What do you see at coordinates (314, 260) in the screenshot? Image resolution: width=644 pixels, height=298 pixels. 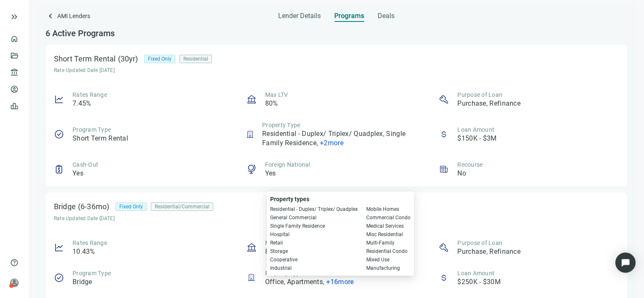 I see `span: Cooperative` at bounding box center [314, 260].